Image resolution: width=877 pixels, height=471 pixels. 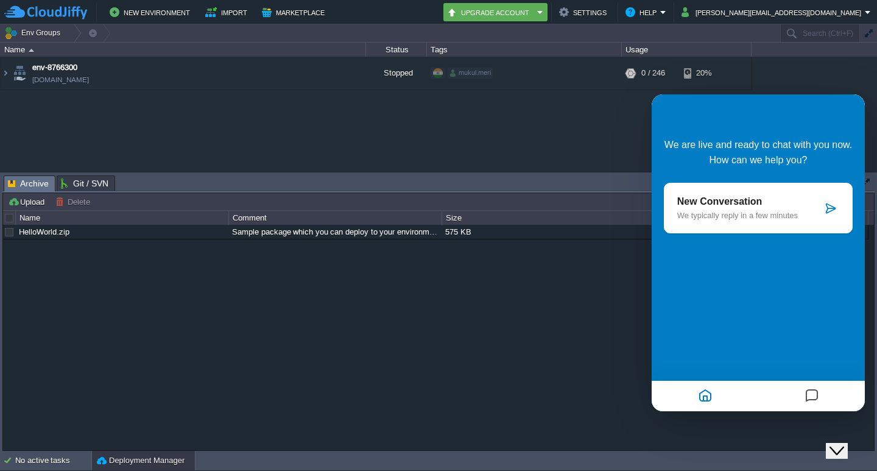 I want to click on button: Settings, so click(x=585, y=12).